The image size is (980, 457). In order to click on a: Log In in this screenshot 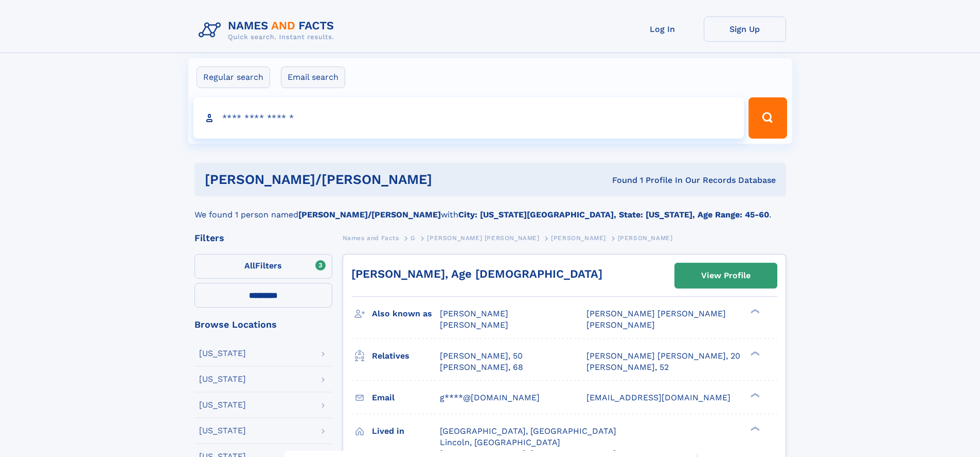, I will do `click(663, 29)`.